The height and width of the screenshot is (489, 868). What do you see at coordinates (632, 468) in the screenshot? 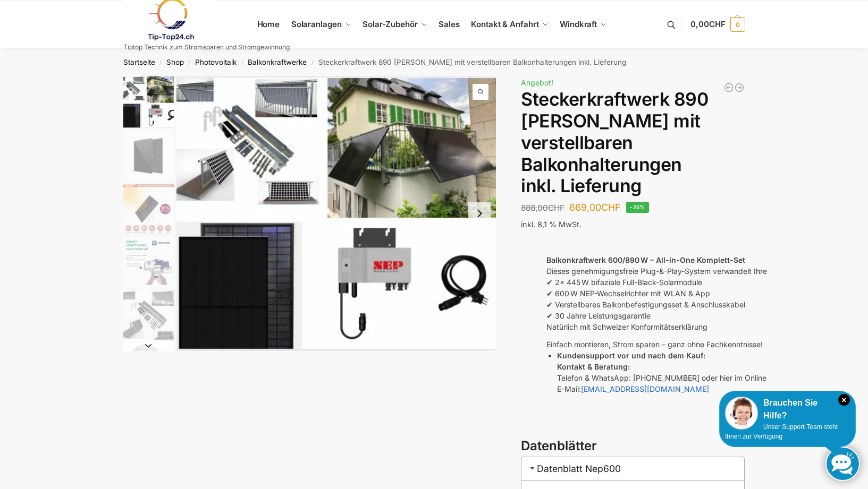
I see `h3: Datenblatt Nep600` at bounding box center [632, 468].